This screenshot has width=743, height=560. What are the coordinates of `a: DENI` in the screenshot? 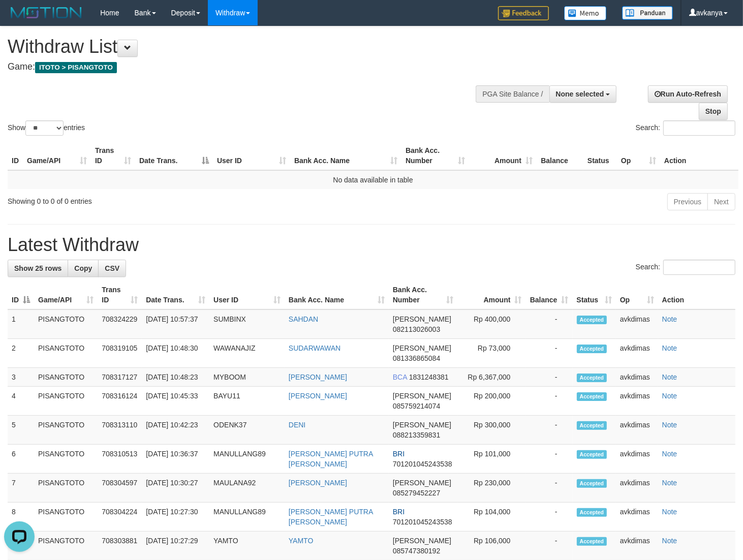 It's located at (297, 425).